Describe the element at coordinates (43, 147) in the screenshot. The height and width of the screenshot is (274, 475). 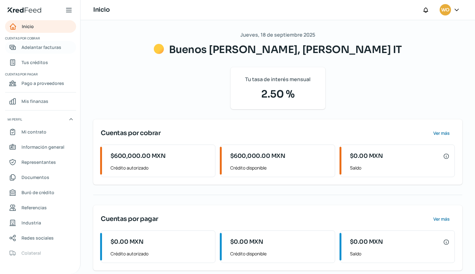
I see `span: Información general` at that location.